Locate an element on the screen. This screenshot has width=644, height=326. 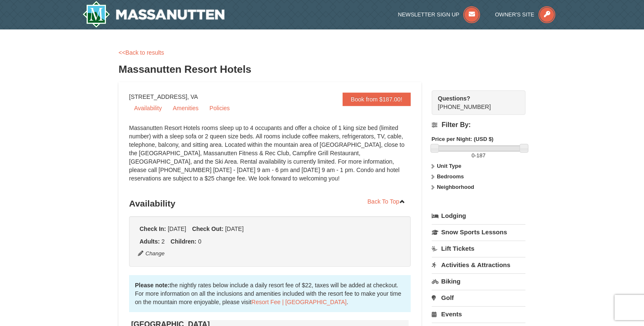
a: Snow Sports Lessons is located at coordinates (478, 232).